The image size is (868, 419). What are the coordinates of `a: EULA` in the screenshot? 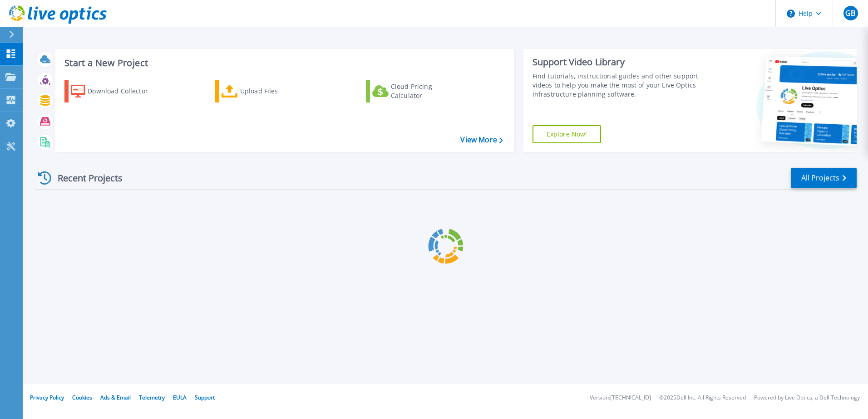 It's located at (180, 398).